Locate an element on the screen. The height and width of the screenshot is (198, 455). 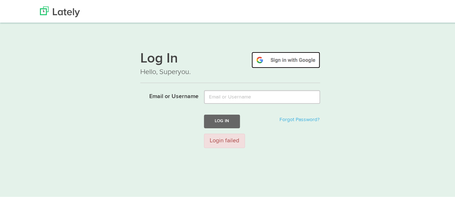
h1: Log In is located at coordinates (230, 58).